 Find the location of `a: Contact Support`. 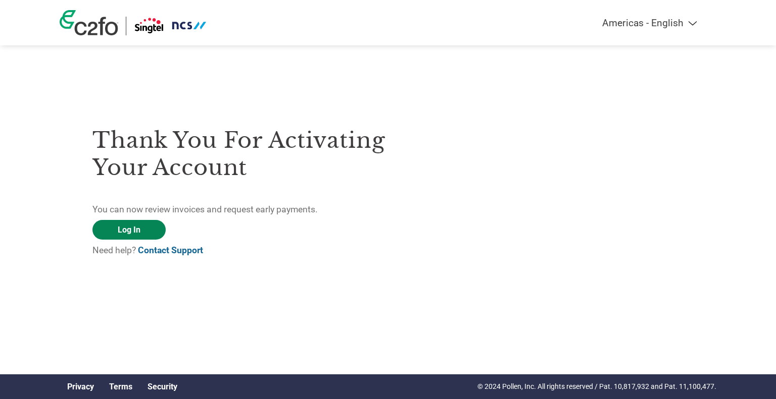

a: Contact Support is located at coordinates (170, 250).